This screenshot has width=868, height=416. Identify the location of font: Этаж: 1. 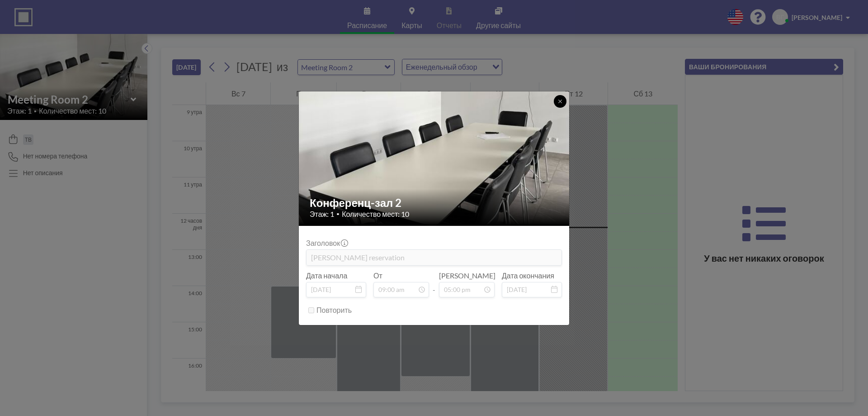
(322, 213).